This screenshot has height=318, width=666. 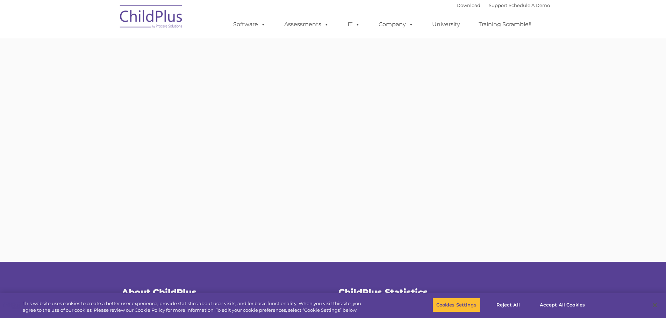 I want to click on a: Support, so click(x=498, y=5).